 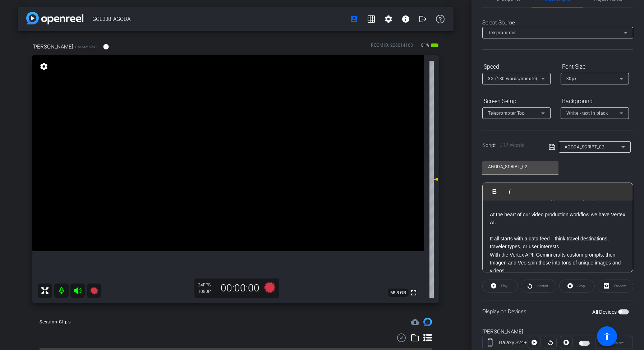 What do you see at coordinates (558, 263) in the screenshot?
I see `p: With the Vertex API, Gemini crafts custom prompts, then Imagen and Veo spin those into tons of un...` at bounding box center [558, 263].